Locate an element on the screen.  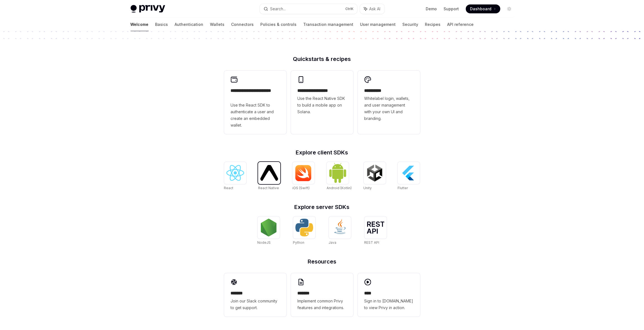
a: REST APIREST API is located at coordinates (376, 231).